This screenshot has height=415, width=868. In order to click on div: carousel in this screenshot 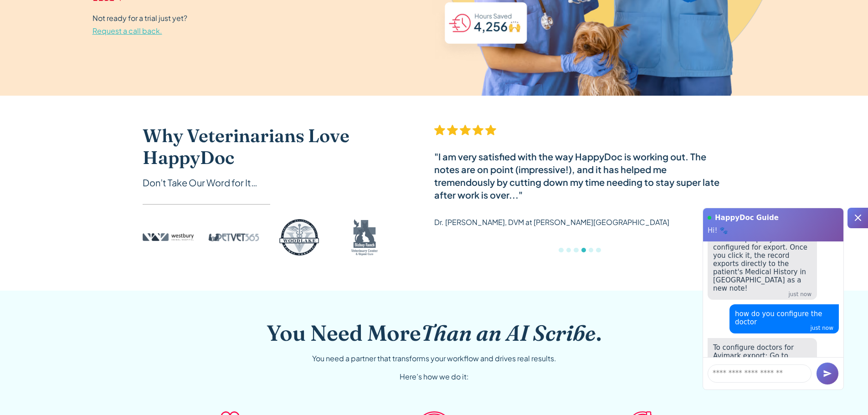, I will do `click(580, 193)`.